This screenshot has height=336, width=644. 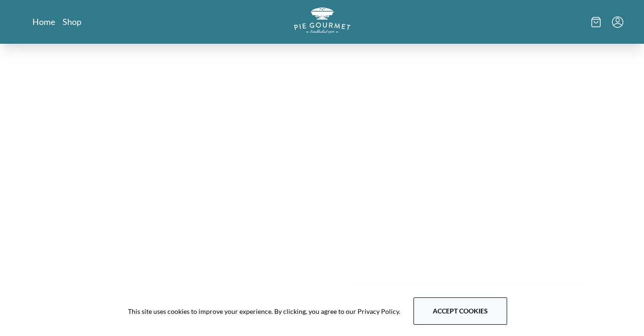 I want to click on a: Home, so click(x=44, y=21).